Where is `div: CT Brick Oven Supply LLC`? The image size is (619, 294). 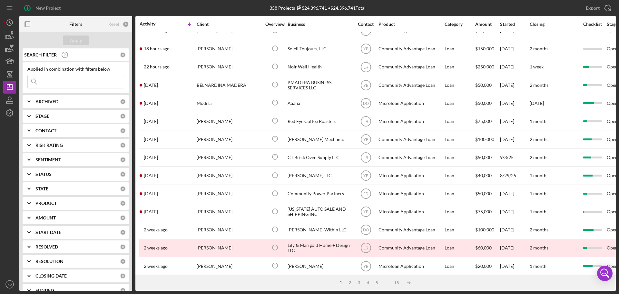
div: CT Brick Oven Supply LLC is located at coordinates (320, 157).